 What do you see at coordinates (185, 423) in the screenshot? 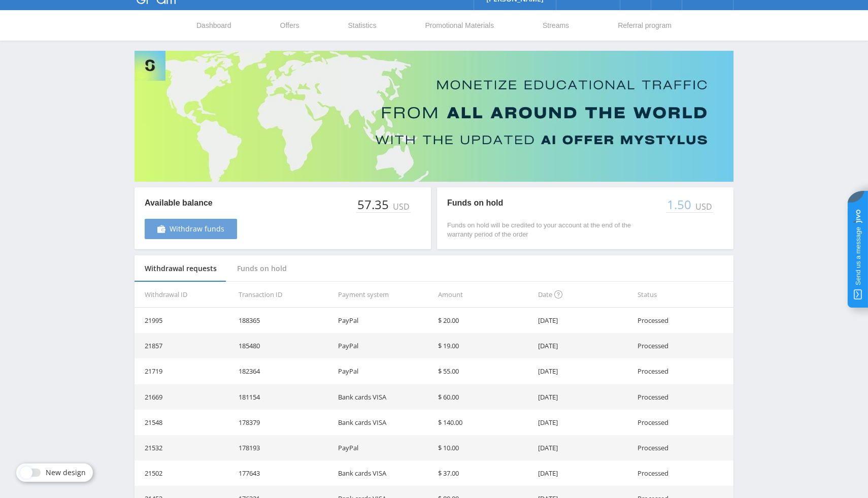
I see `td: 21548` at bounding box center [185, 423].